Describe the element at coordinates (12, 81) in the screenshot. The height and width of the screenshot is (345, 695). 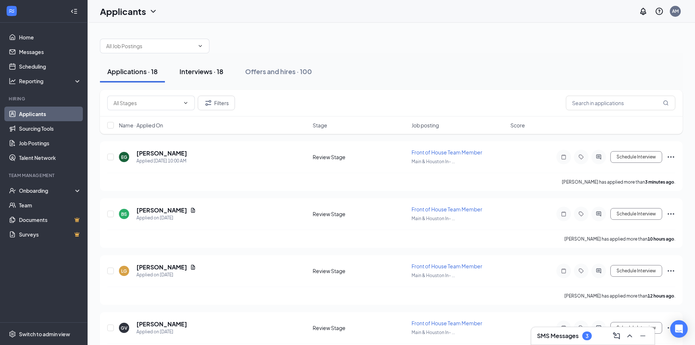
I see `svg: Analysis` at that location.